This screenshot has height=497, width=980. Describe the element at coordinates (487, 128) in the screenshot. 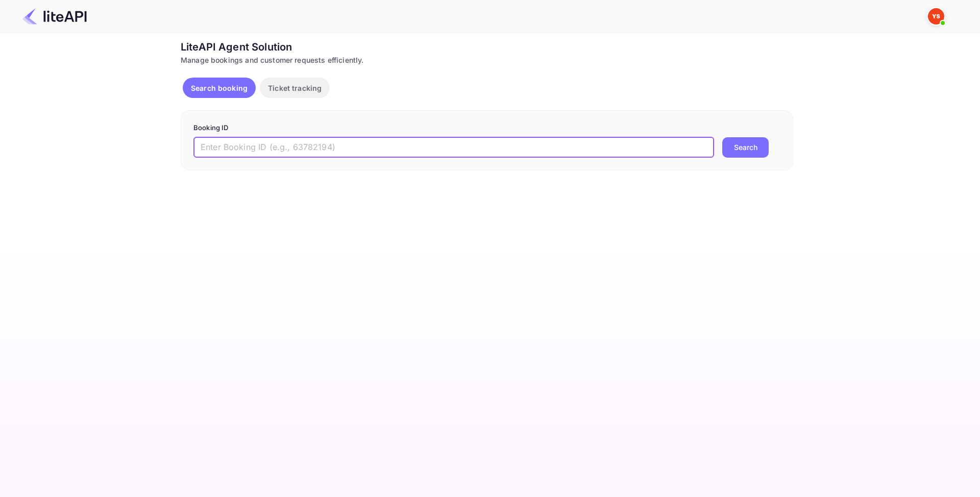

I see `p: Booking ID` at that location.